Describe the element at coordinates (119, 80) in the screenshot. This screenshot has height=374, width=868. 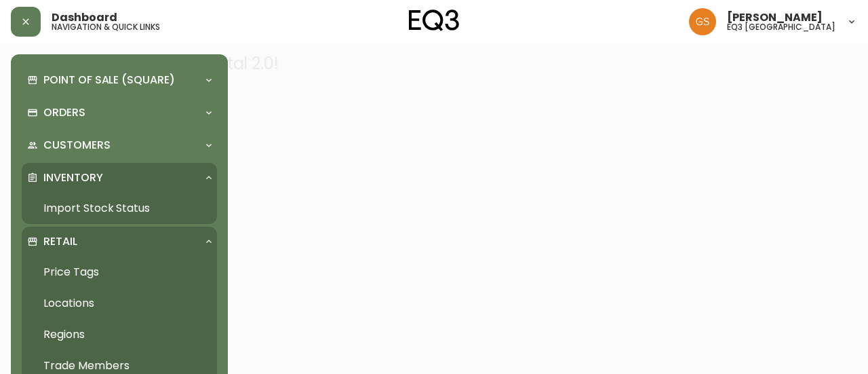
I see `div: Point of Sale (Square)` at that location.